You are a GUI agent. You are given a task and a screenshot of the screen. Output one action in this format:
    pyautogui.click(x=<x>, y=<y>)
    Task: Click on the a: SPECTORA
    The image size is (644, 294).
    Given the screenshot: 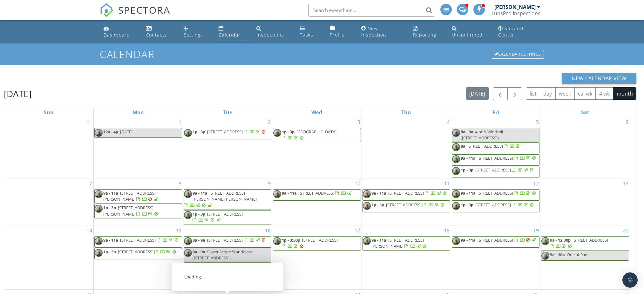 What is the action you would take?
    pyautogui.click(x=135, y=15)
    